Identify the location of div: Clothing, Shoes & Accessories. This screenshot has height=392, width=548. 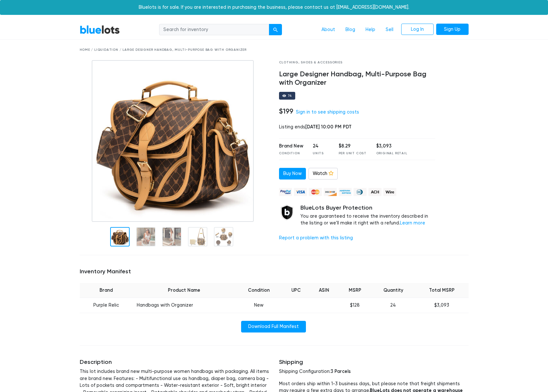
(357, 63).